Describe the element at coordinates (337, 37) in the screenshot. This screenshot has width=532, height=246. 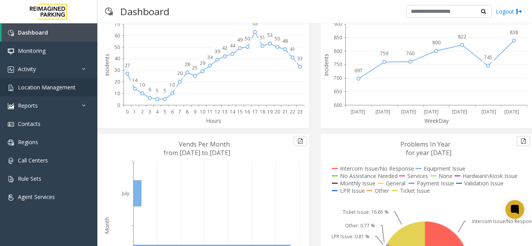
I see `text: 850` at that location.